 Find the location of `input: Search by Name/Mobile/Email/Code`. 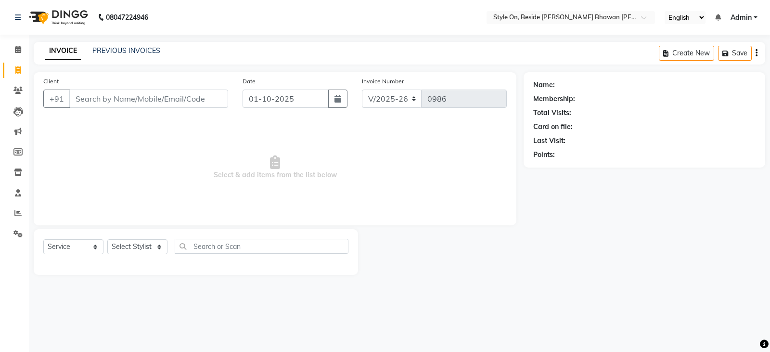

input: Search by Name/Mobile/Email/Code is located at coordinates (149, 99).